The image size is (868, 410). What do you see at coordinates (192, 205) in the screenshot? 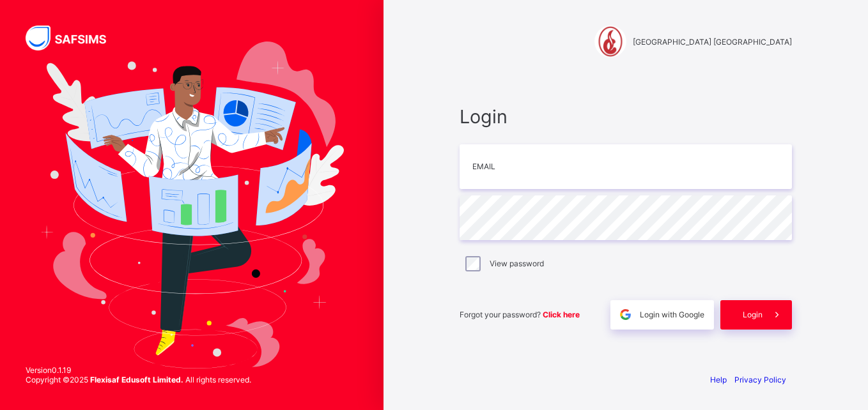
I see `img: Hero Image` at bounding box center [192, 205].